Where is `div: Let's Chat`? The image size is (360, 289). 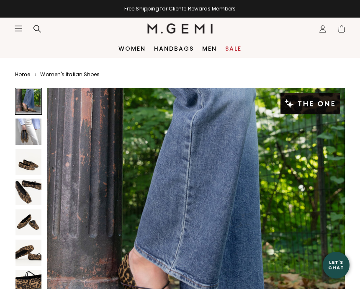 div: Let's Chat is located at coordinates (336, 265).